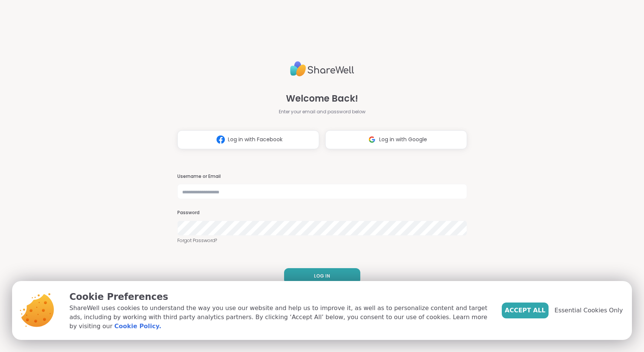 The height and width of the screenshot is (352, 644). What do you see at coordinates (322, 99) in the screenshot?
I see `span: Welcome Back!` at bounding box center [322, 99].